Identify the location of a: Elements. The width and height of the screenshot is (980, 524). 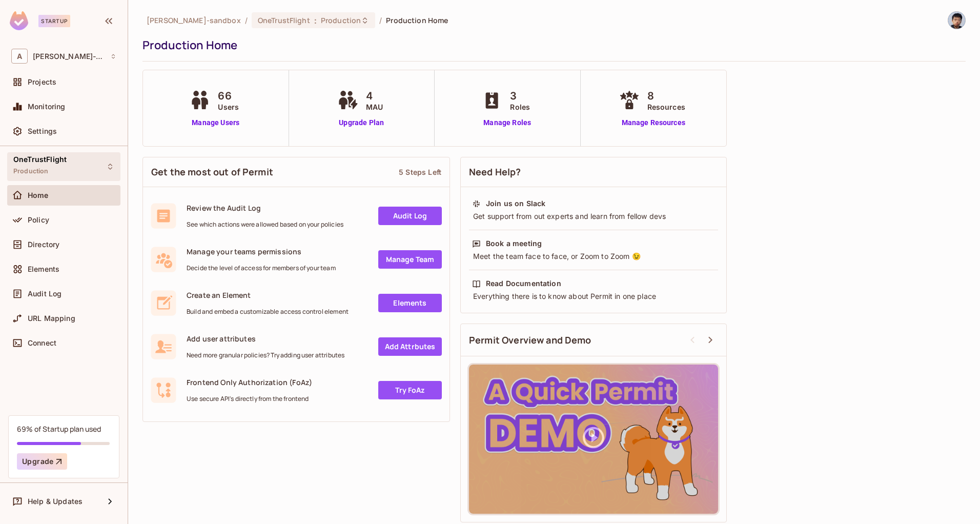
(410, 303).